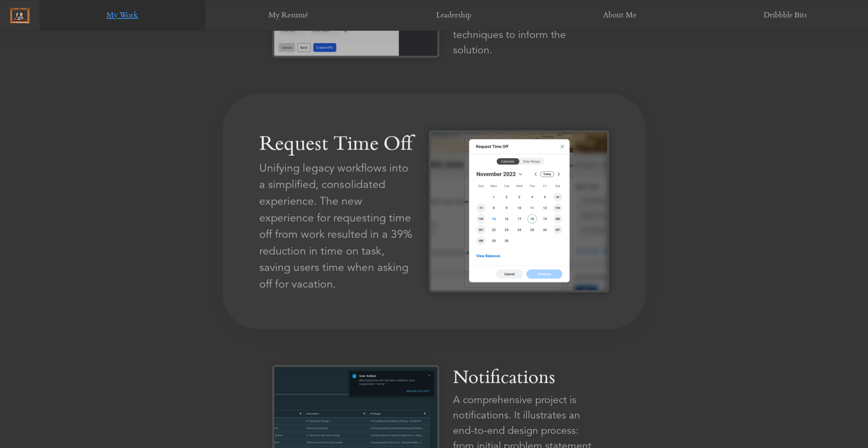 Image resolution: width=868 pixels, height=448 pixels. I want to click on a: Leadership, so click(454, 16).